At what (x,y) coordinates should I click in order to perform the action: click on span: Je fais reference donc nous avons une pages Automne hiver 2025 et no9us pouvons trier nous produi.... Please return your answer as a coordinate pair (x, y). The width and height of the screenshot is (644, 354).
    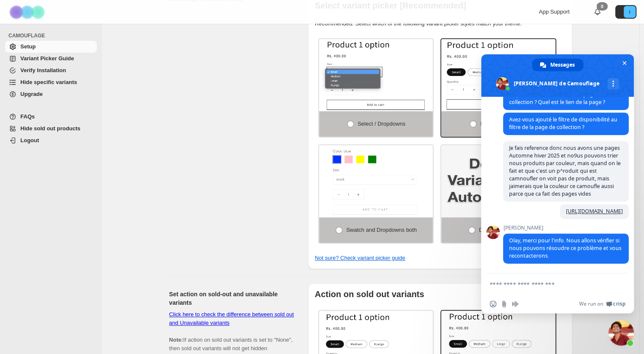
    Looking at the image, I should click on (565, 171).